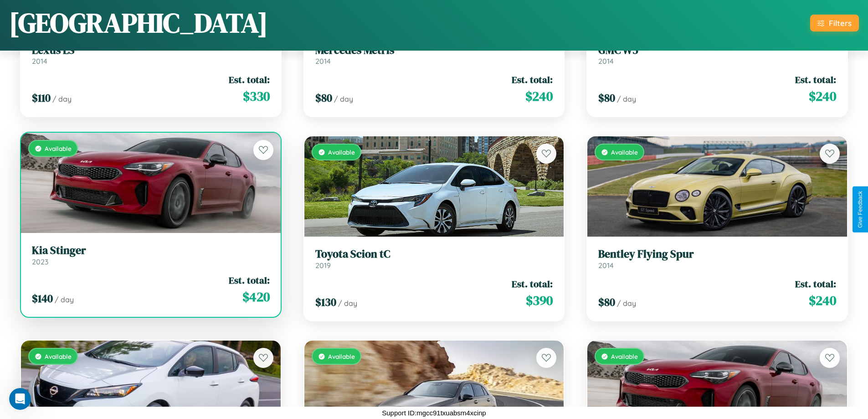  Describe the element at coordinates (717, 54) in the screenshot. I see `a: GMC W52014` at that location.